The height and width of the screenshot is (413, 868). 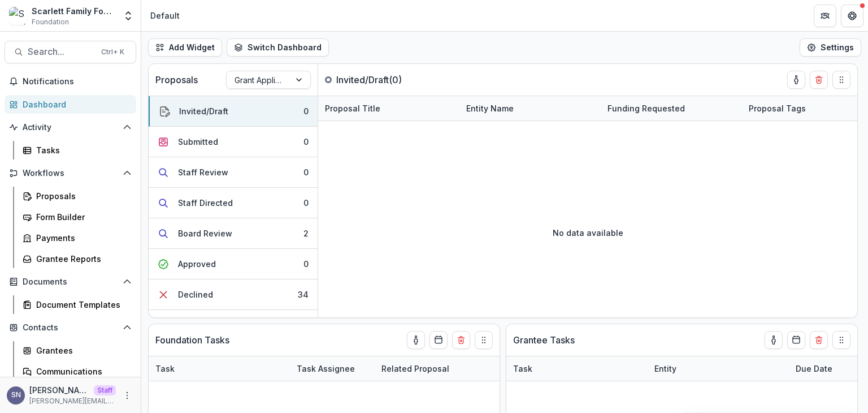 I want to click on button: Declined34, so click(x=233, y=295).